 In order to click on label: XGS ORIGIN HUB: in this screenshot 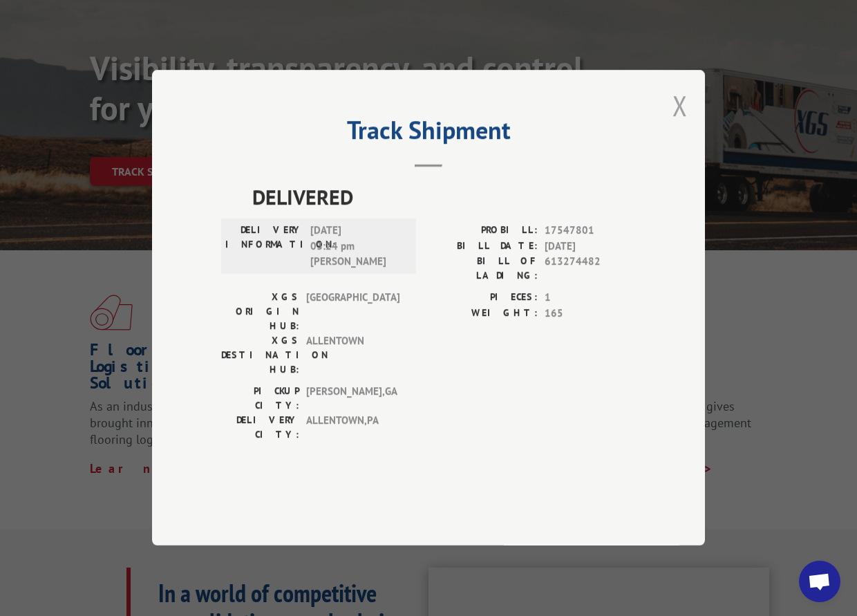, I will do `click(260, 312)`.